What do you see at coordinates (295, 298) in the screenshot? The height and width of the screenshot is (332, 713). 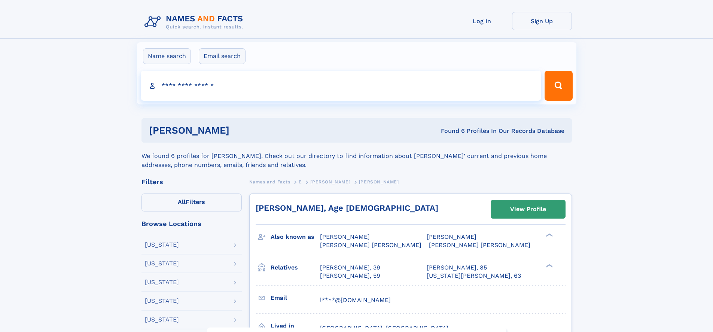 I see `h3: Email` at bounding box center [295, 298].